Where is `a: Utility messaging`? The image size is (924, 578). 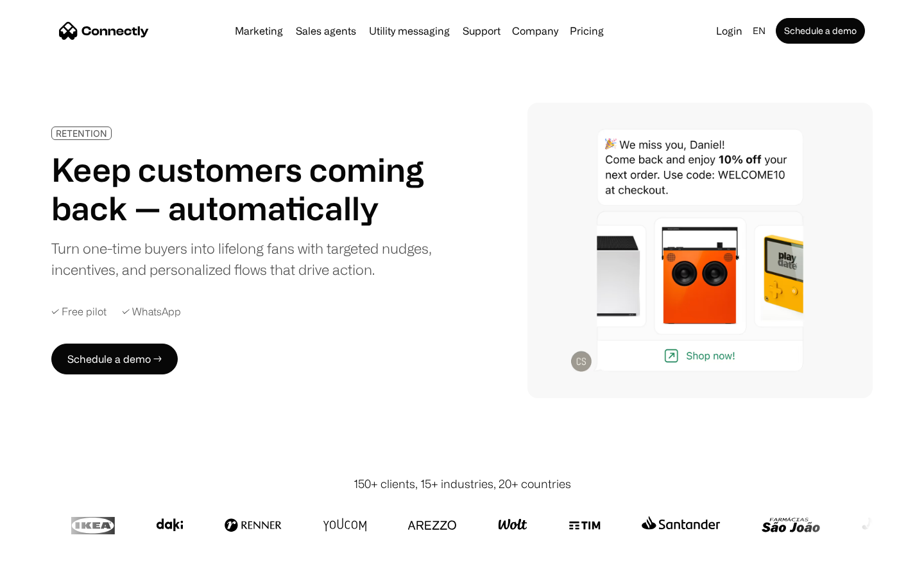
a: Utility messaging is located at coordinates (409, 30).